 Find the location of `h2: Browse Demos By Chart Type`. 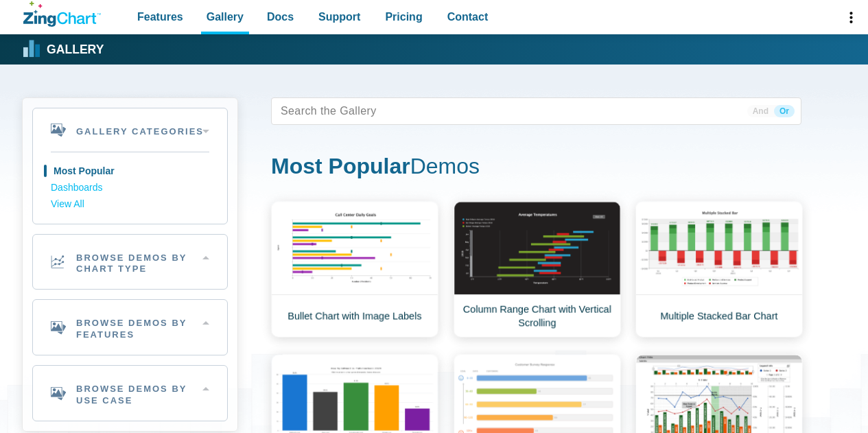

h2: Browse Demos By Chart Type is located at coordinates (130, 262).